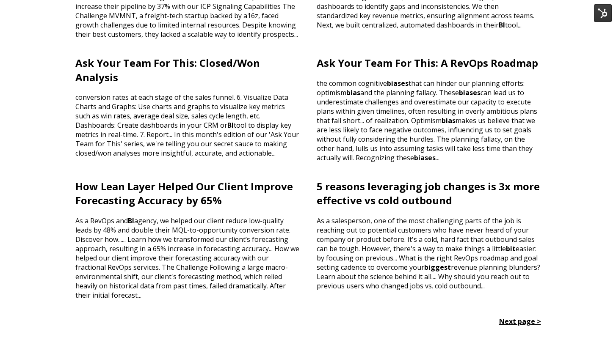  Describe the element at coordinates (188, 254) in the screenshot. I see `p: As a RevOps and agency, we helped our client reduce low-quality leads by 48% and double their MQL...` at that location.